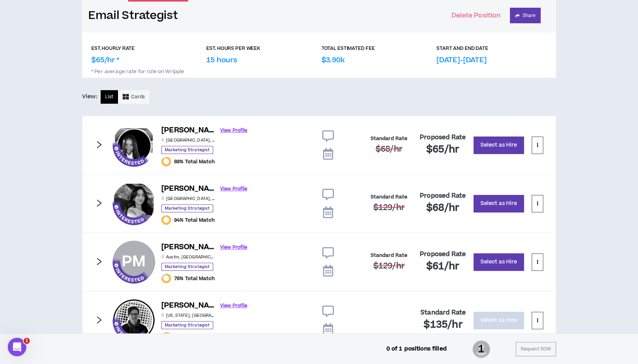 Image resolution: width=638 pixels, height=364 pixels. What do you see at coordinates (194, 278) in the screenshot?
I see `span: 78% Total Match` at bounding box center [194, 278].